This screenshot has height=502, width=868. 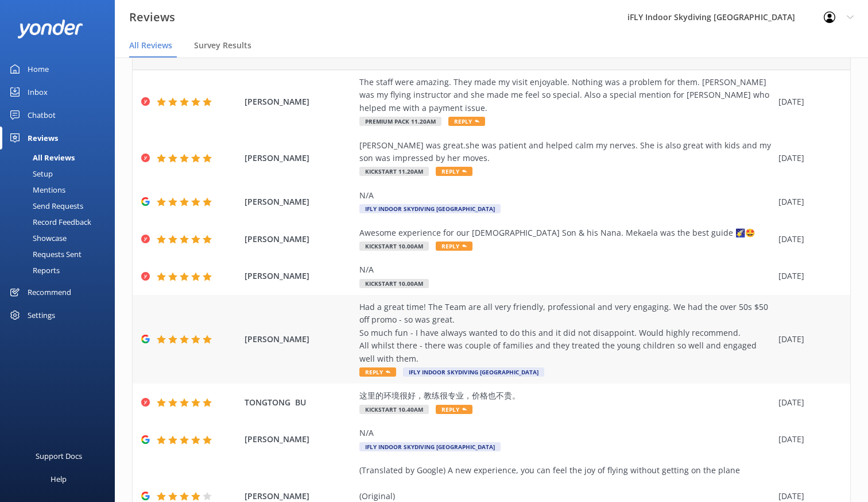 I want to click on div: Reviews, so click(x=43, y=138).